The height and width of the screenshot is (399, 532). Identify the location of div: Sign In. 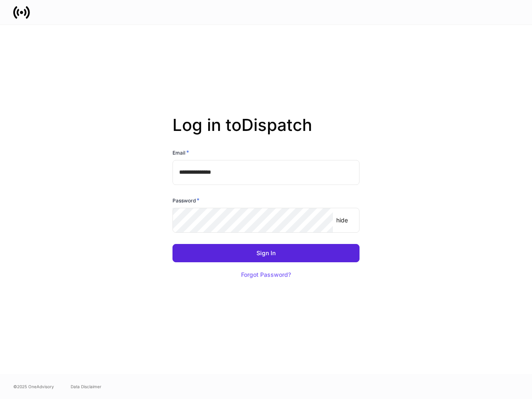
(266, 253).